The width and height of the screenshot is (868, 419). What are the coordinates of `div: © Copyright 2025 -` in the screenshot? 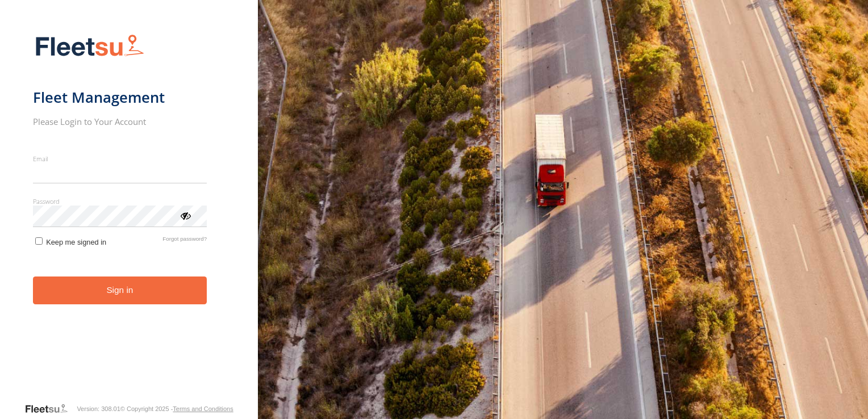 It's located at (177, 408).